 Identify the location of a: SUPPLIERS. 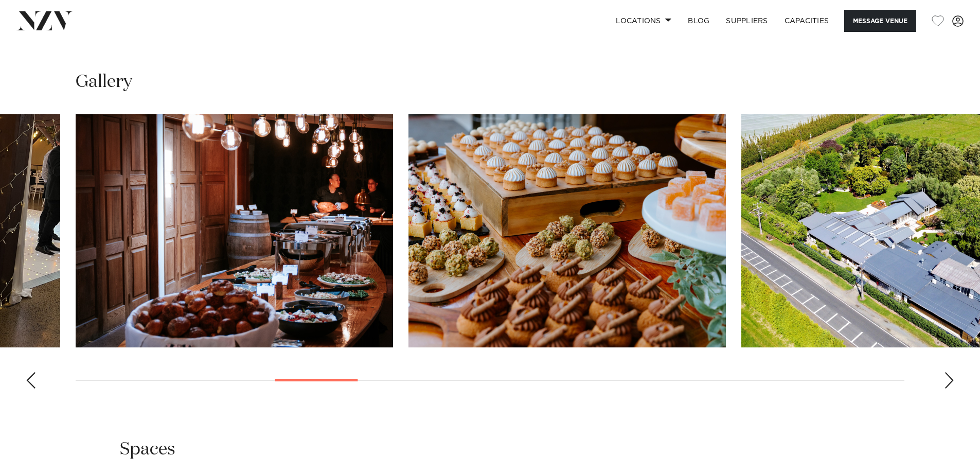
(747, 20).